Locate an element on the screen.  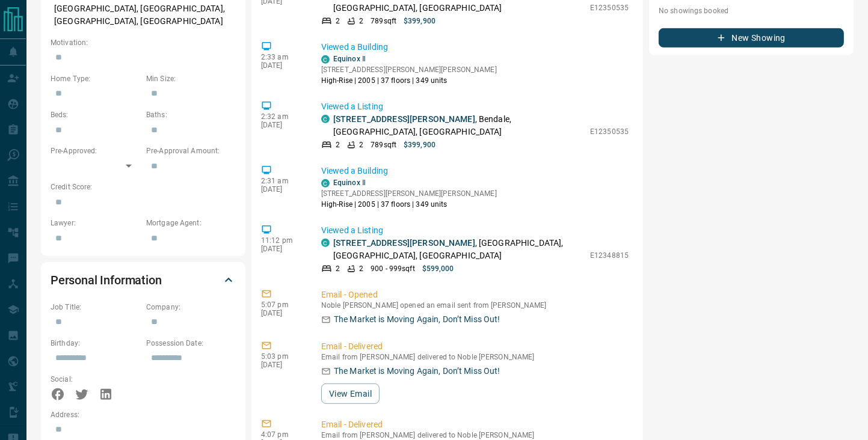
p: Credit Score: is located at coordinates (143, 187).